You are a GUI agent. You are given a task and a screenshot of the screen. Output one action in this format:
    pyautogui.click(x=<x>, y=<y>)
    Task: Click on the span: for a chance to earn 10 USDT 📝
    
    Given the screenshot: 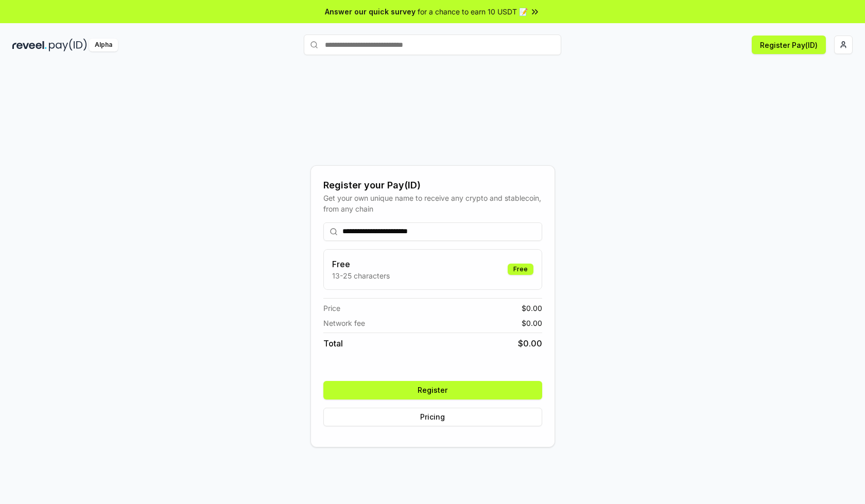 What is the action you would take?
    pyautogui.click(x=473, y=11)
    